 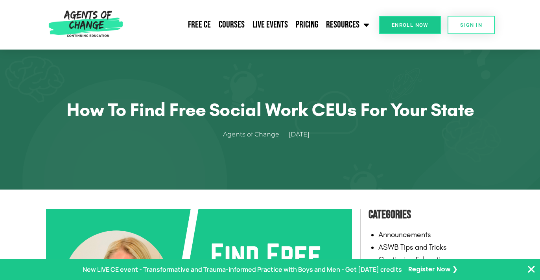 What do you see at coordinates (472, 25) in the screenshot?
I see `span: SIGN IN` at bounding box center [472, 25].